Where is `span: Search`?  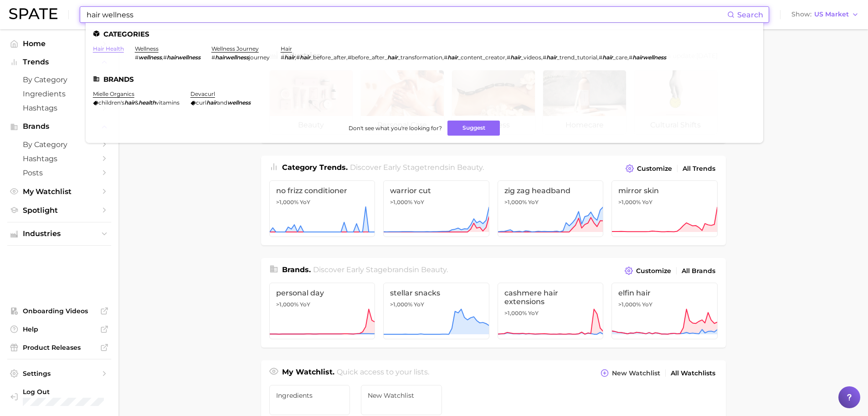
span: Search is located at coordinates (750, 15).